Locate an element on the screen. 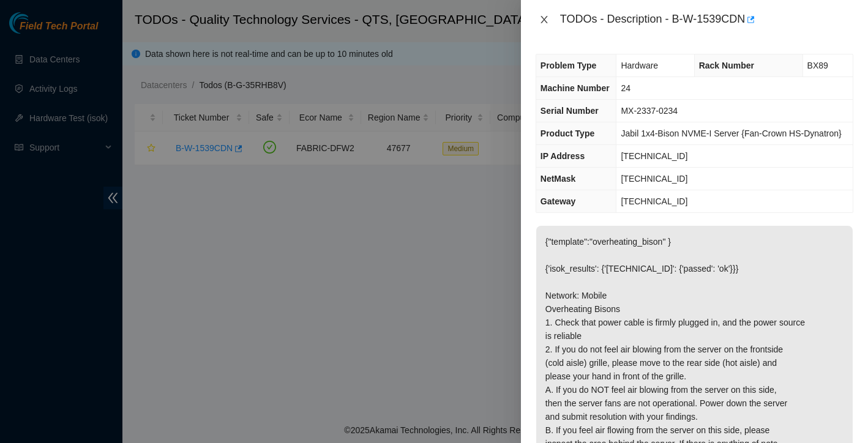 The height and width of the screenshot is (443, 868). div: TODOs - Description - B-W-1539CDN is located at coordinates (707, 19).